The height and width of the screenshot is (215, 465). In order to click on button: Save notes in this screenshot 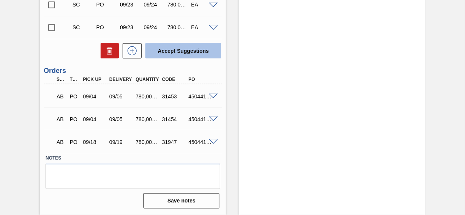, I will do `click(181, 201)`.